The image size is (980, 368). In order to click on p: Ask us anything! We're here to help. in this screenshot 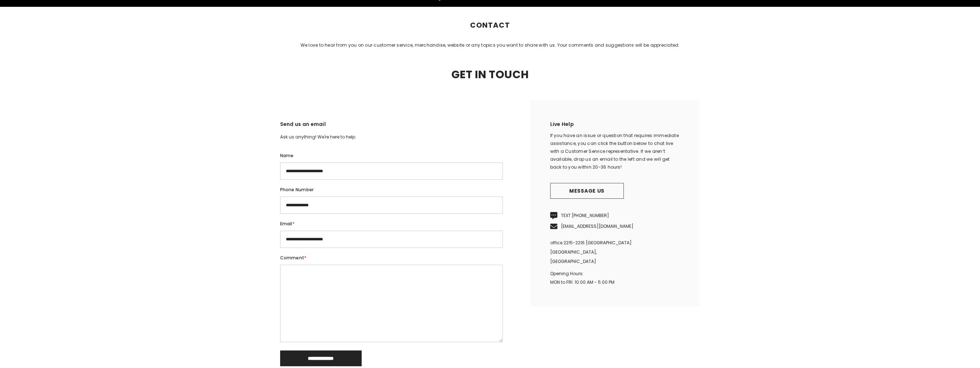, I will do `click(391, 137)`.